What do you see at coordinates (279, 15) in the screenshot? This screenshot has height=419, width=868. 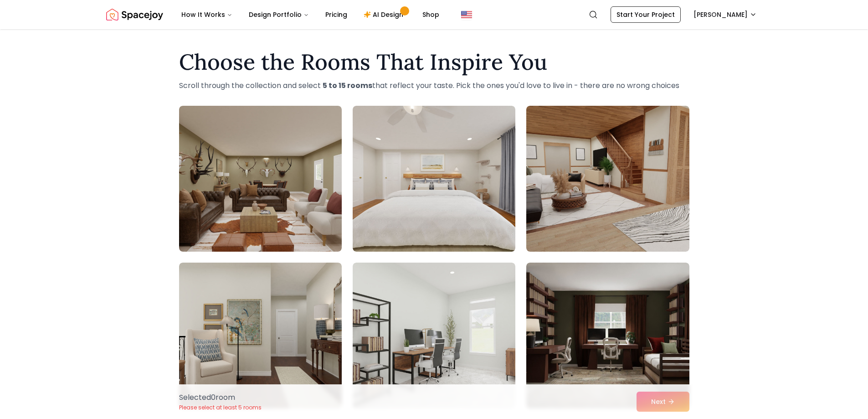 I see `button: Design Portfolio` at bounding box center [279, 15].